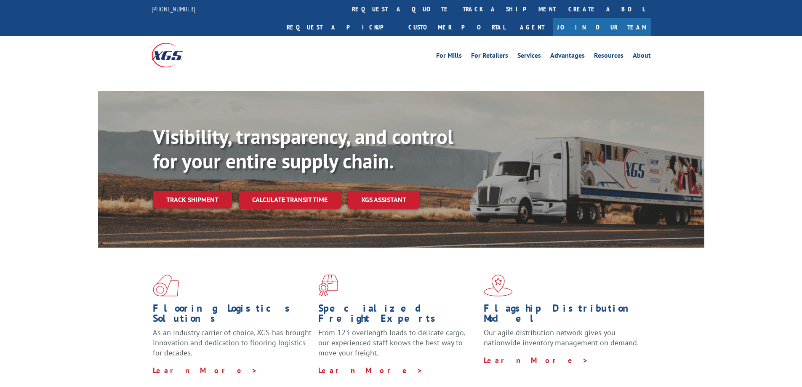  Describe the element at coordinates (642, 57) in the screenshot. I see `a: About` at that location.